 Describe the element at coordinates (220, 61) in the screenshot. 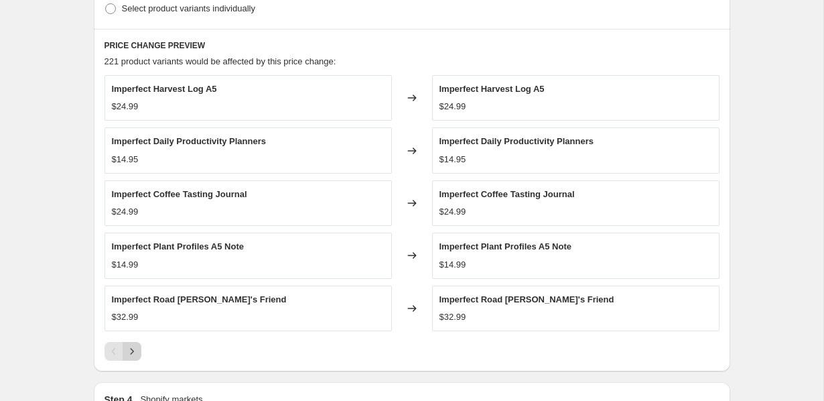

I see `span: 221 product variants would be affected by this price change:` at that location.